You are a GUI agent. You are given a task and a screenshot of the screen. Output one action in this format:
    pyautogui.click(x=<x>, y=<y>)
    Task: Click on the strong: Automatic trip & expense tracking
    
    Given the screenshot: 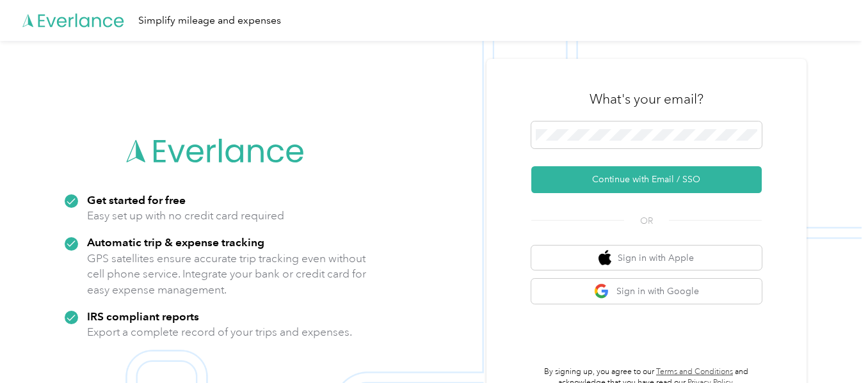 What is the action you would take?
    pyautogui.click(x=176, y=242)
    